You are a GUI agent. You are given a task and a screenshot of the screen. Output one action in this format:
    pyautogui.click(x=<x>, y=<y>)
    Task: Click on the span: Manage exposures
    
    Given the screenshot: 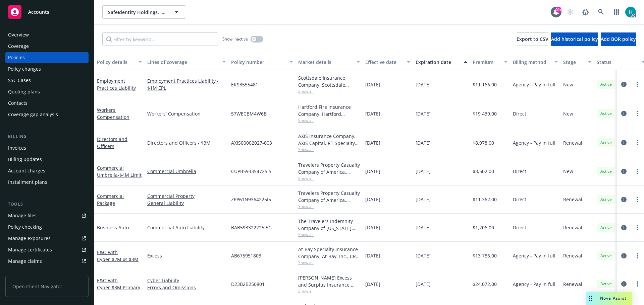 What is the action you would take?
    pyautogui.click(x=47, y=239)
    